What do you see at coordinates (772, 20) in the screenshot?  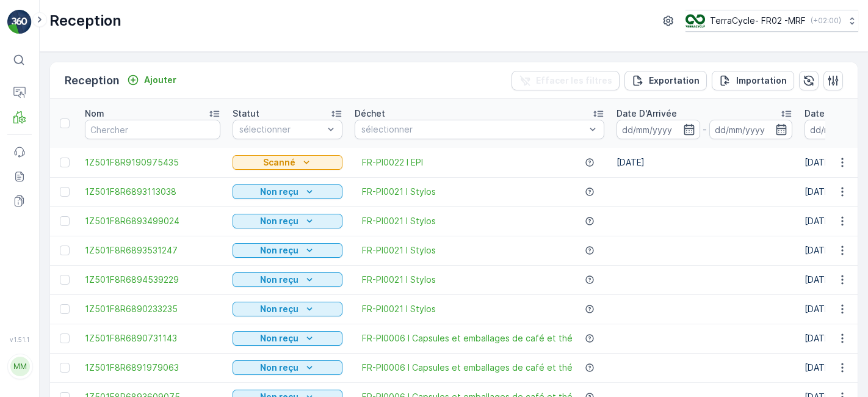 I see `button: TerraCycle- FR02 -MRF(+02:00)` at bounding box center [772, 20].